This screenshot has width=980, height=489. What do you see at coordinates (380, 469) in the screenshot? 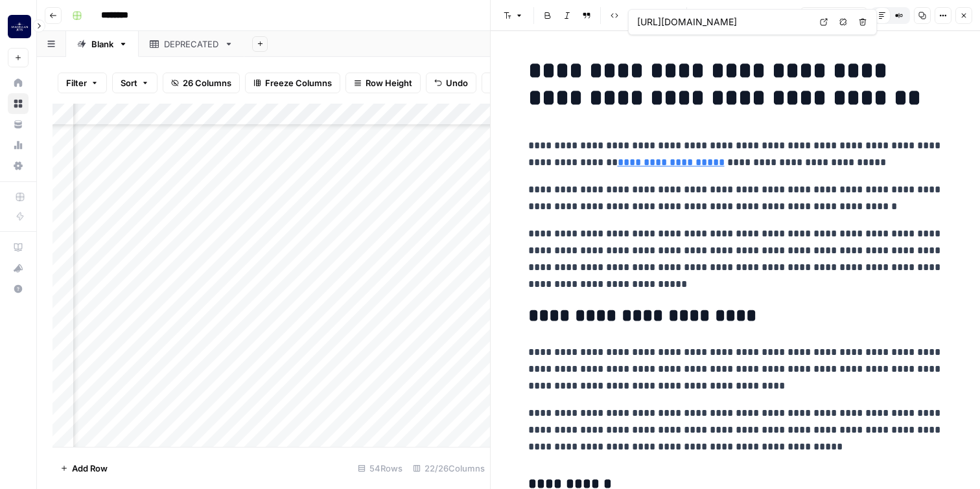
I see `div: 54 Rows` at bounding box center [380, 469].